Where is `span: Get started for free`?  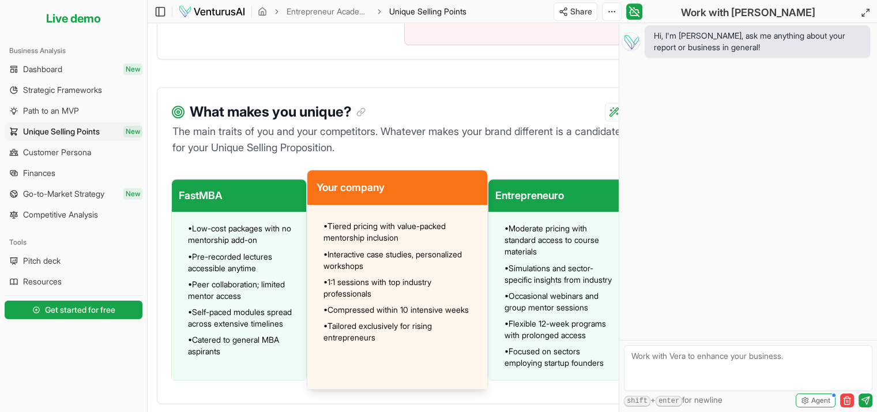
span: Get started for free is located at coordinates (80, 310).